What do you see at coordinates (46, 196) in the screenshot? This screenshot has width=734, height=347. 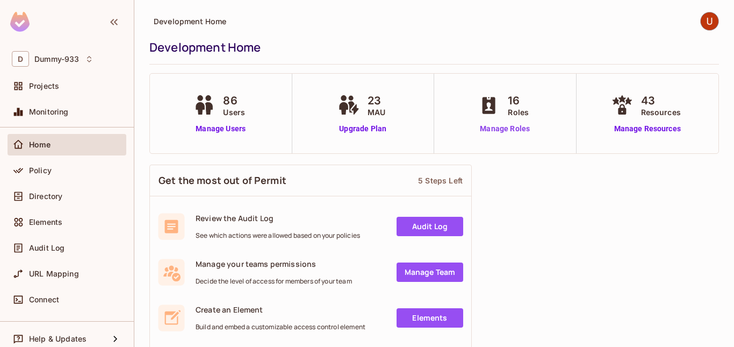 I see `span: Directory` at bounding box center [46, 196].